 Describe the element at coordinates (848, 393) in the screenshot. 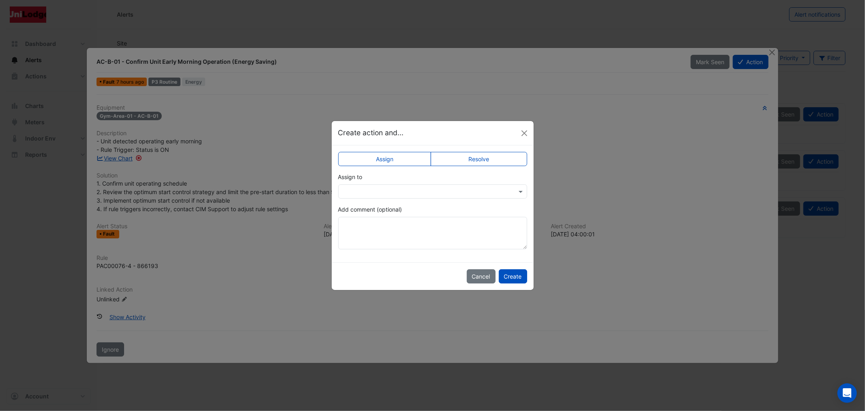

I see `div: Open Intercom Messenger` at that location.